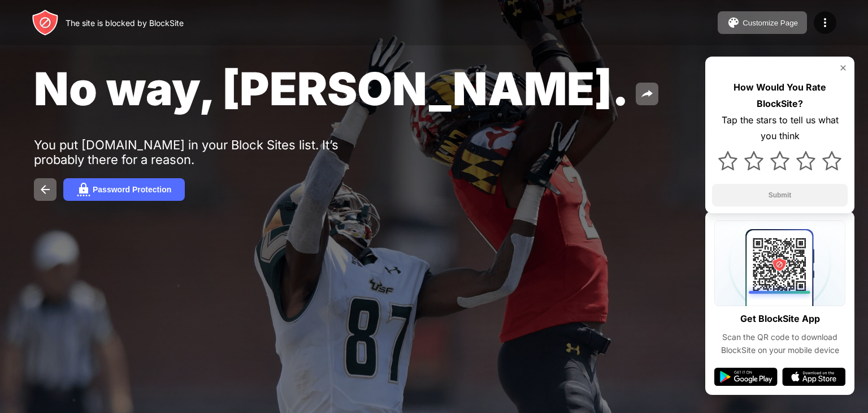 The image size is (868, 413). I want to click on img: qrcode.svg, so click(780, 263).